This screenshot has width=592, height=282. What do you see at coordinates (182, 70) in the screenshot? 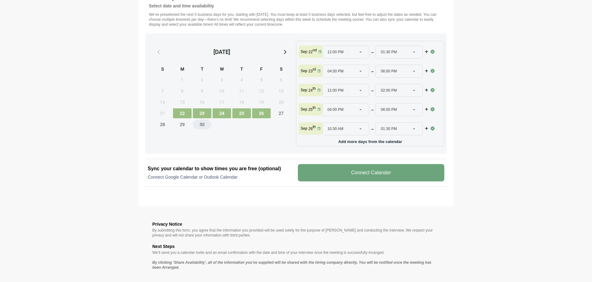
I see `div: M` at bounding box center [182, 70].